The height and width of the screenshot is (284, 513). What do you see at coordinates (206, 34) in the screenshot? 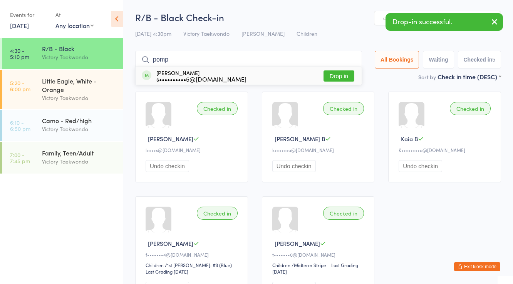
I see `span: Victory Taekwondo` at bounding box center [206, 34].